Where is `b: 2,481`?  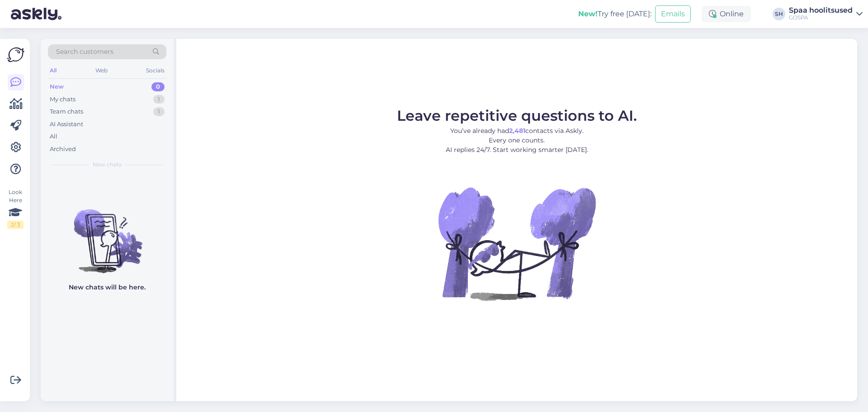
b: 2,481 is located at coordinates (517, 131).